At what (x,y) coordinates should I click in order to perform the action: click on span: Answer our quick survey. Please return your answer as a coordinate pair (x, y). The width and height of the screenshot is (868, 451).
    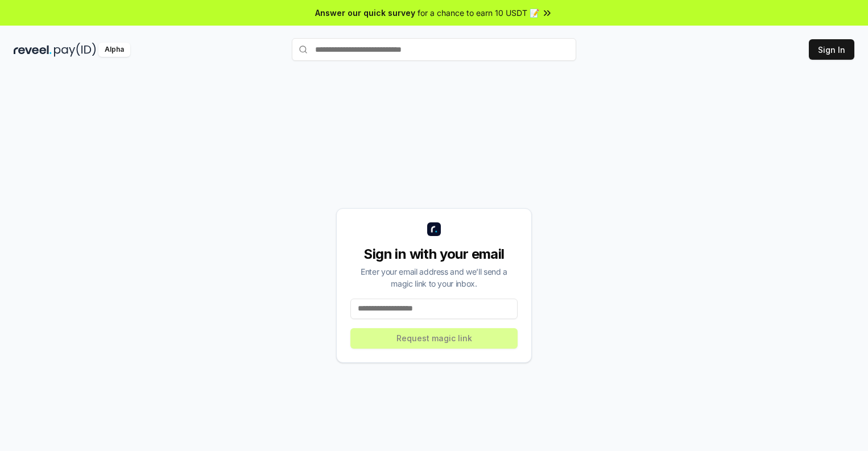
    Looking at the image, I should click on (365, 12).